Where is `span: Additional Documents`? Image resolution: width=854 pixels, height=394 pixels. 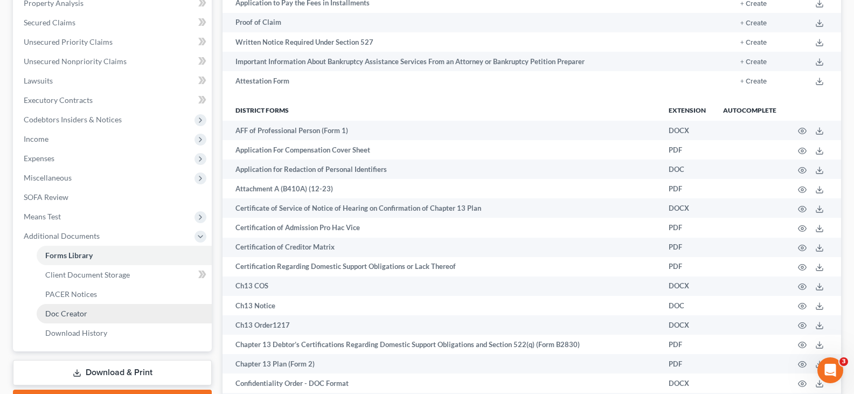
span: Additional Documents is located at coordinates (61, 235).